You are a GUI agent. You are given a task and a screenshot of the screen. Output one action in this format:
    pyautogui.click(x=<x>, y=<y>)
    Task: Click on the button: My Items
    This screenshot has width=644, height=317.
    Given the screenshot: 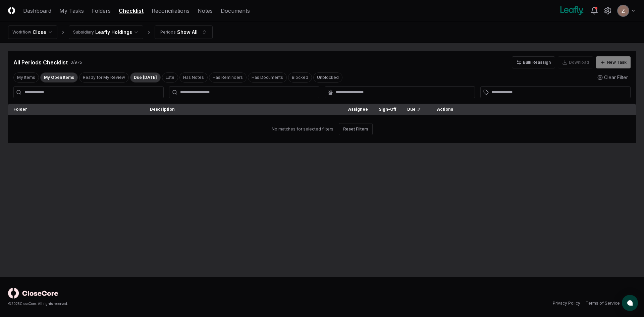 What is the action you would take?
    pyautogui.click(x=26, y=77)
    